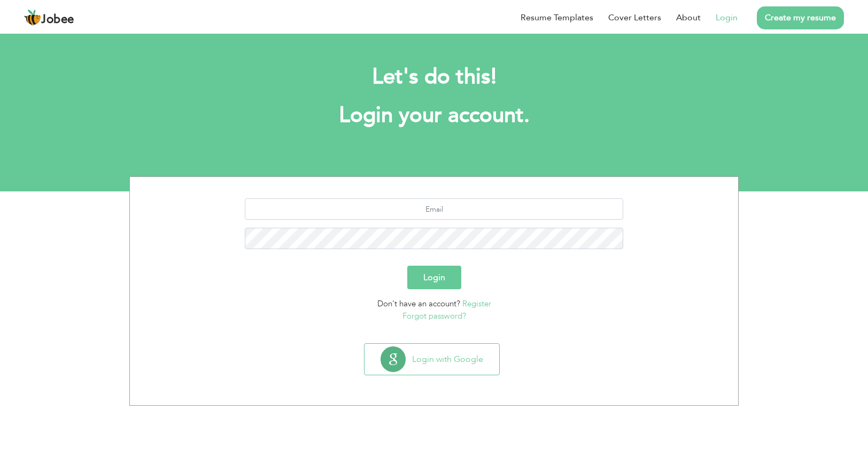 Image resolution: width=868 pixels, height=456 pixels. What do you see at coordinates (418, 304) in the screenshot?
I see `span: Don't have an account?` at bounding box center [418, 304].